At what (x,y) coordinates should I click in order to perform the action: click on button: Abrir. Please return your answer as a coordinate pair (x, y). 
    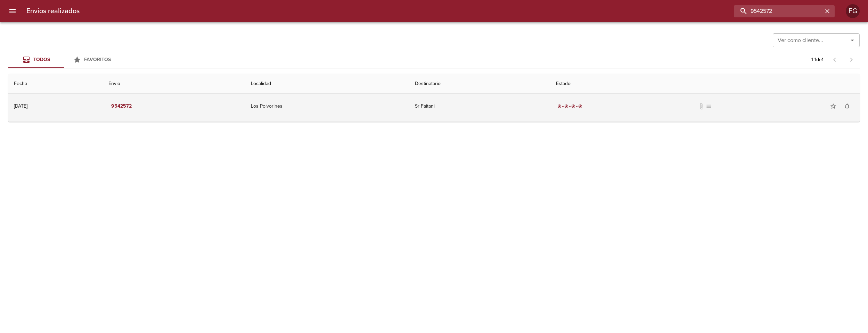
    Looking at the image, I should click on (852, 40).